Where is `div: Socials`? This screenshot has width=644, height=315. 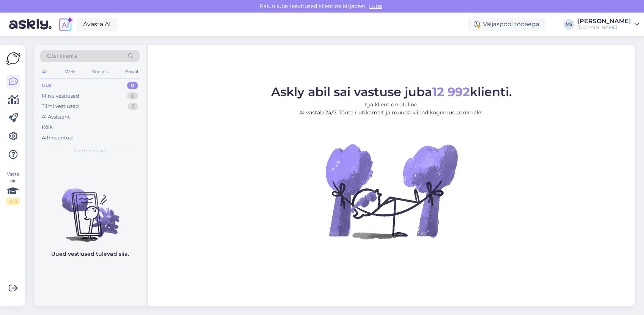 div: Socials is located at coordinates (100, 72).